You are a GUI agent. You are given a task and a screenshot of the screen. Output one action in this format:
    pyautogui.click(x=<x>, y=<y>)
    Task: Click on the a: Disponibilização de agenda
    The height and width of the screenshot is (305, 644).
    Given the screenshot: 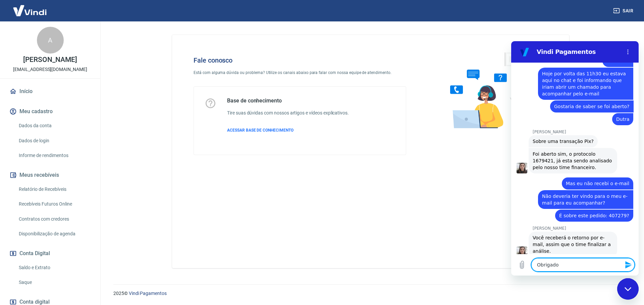 What is the action you would take?
    pyautogui.click(x=54, y=234)
    